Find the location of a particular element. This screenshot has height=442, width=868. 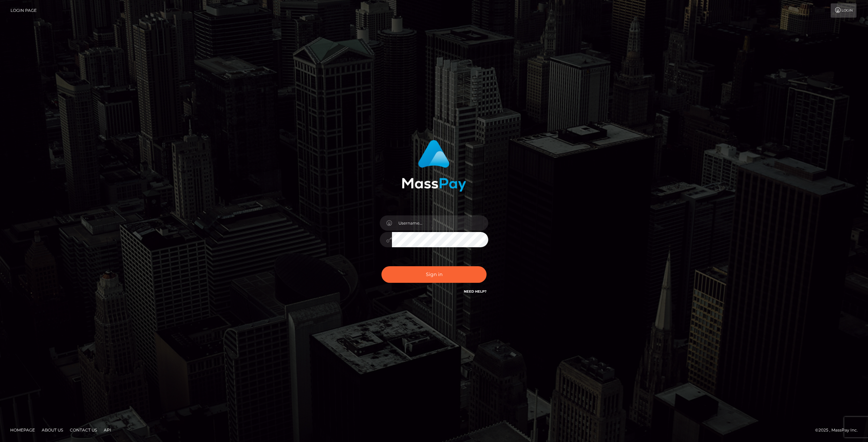

a: About Us is located at coordinates (52, 430).